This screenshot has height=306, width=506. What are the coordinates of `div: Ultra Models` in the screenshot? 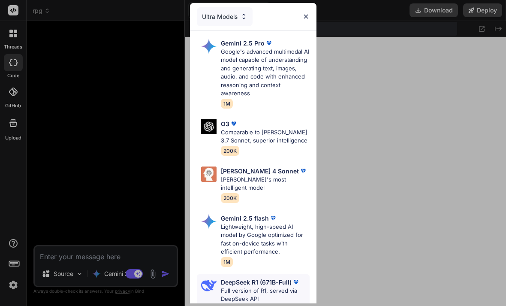 It's located at (225, 17).